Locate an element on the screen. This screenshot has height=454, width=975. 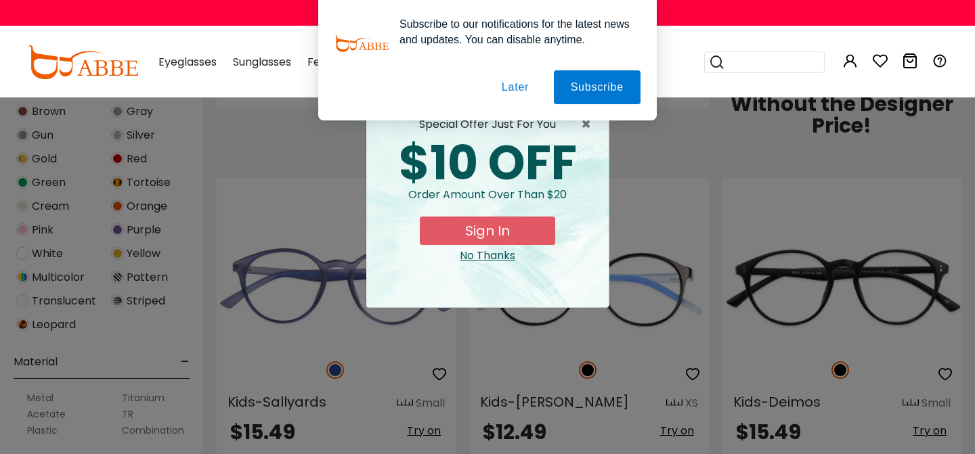
div: Subscribe to our notifications for the latest news and updates. You can disable anytime. is located at coordinates (514, 32).